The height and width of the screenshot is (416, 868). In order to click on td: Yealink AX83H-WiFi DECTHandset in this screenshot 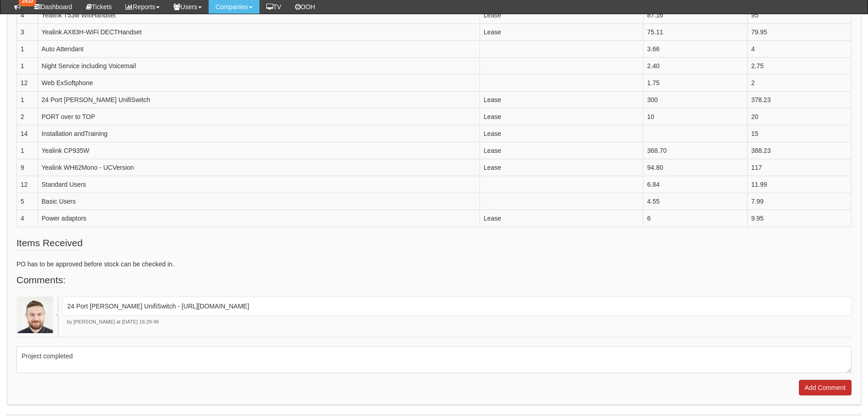, I will do `click(259, 32)`.